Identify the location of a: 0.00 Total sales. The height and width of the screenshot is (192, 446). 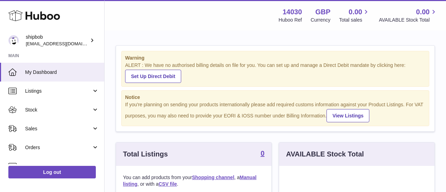
(355, 15).